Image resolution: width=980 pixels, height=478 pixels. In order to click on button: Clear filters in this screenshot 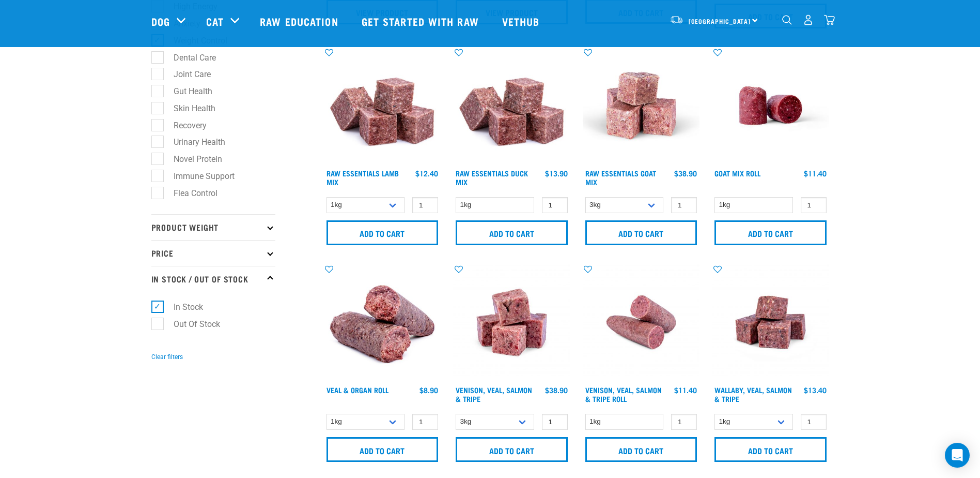, I will do `click(167, 357)`.